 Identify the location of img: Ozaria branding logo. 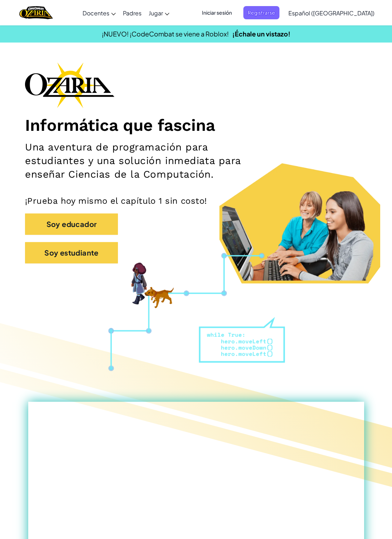
(69, 85).